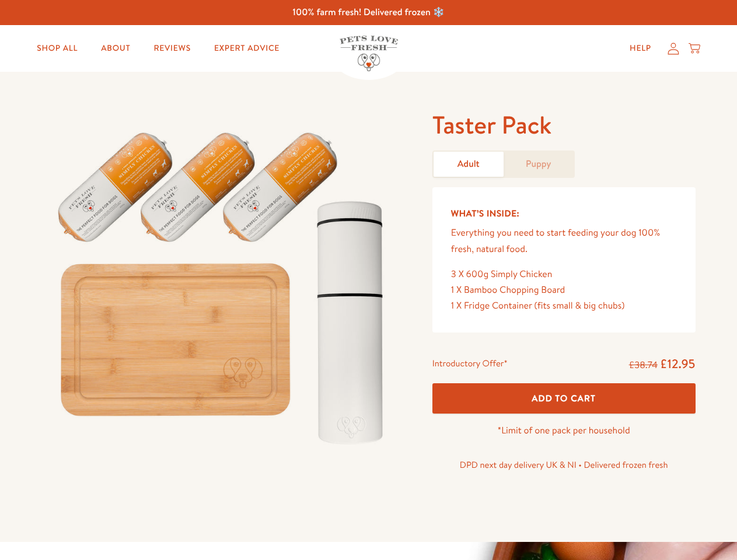 The image size is (737, 560). What do you see at coordinates (470, 365) in the screenshot?
I see `div: Introductory Offer*` at bounding box center [470, 365].